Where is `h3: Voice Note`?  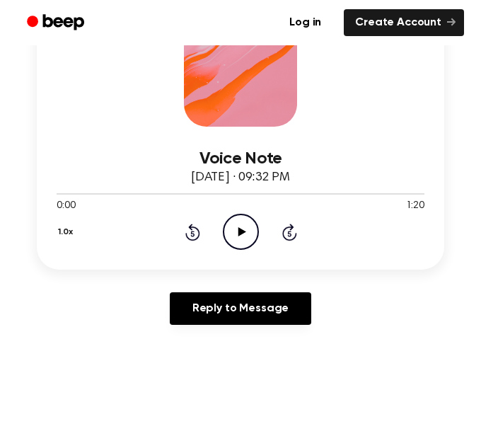
h3: Voice Note is located at coordinates (240, 159).